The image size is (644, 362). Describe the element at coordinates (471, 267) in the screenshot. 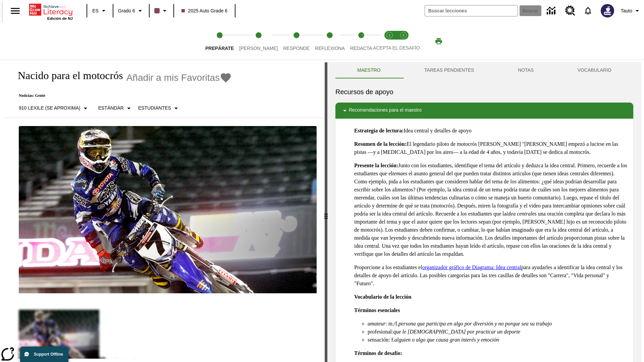

I see `a: organizador gráfico de Diagrama: Idea central` at that location.